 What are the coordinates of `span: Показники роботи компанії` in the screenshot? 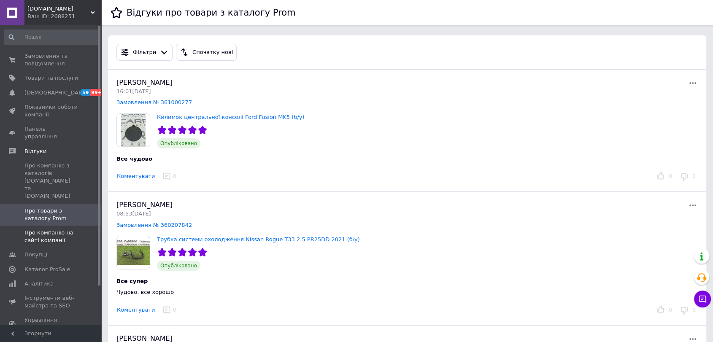 It's located at (51, 111).